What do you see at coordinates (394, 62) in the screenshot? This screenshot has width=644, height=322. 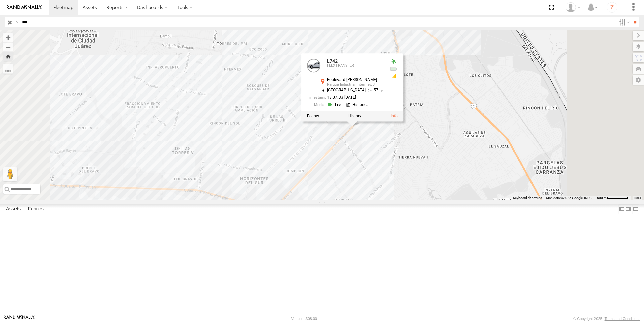 I see `div: Valid GPS Fix` at bounding box center [394, 62].